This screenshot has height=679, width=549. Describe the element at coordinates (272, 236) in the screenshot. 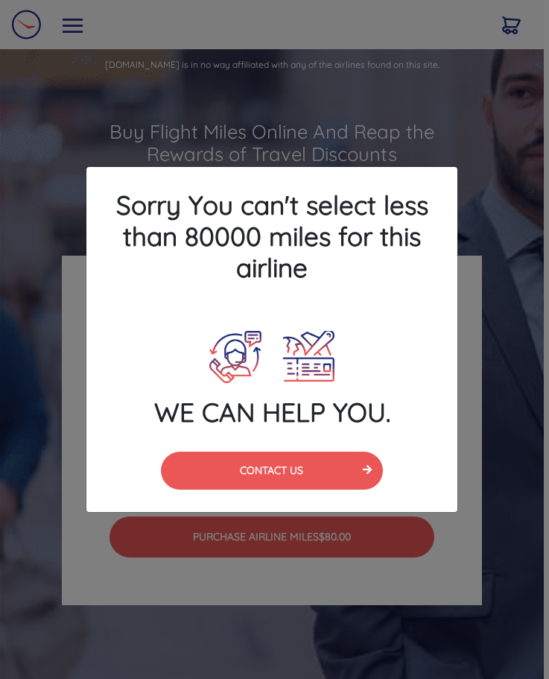

I see `h4: Sorry You can't select less than 80000 miles for this airline` at that location.